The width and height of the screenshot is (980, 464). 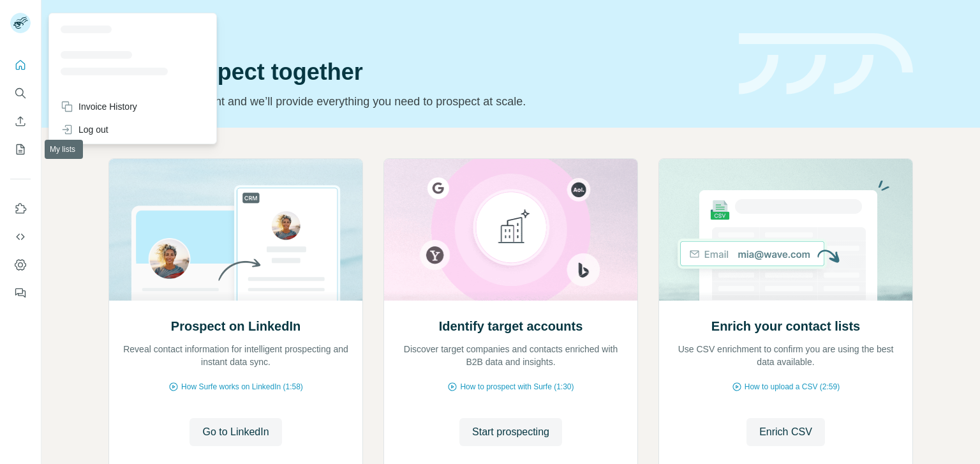 I want to click on button: Quick start, so click(x=20, y=65).